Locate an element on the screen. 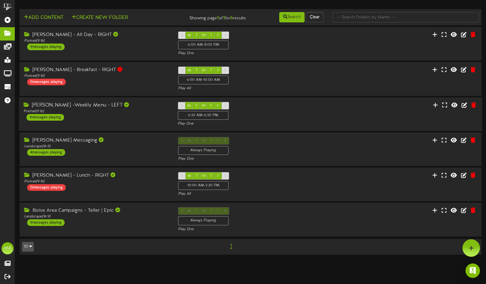 This screenshot has height=284, width=486. div: 6:00 AM - 10:00 AM is located at coordinates (203, 80).